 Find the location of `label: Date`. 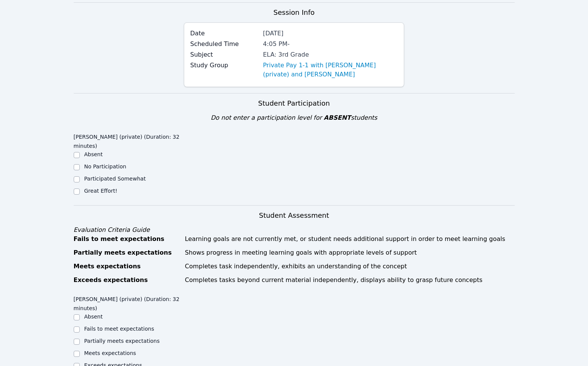

label: Date is located at coordinates (224, 34).